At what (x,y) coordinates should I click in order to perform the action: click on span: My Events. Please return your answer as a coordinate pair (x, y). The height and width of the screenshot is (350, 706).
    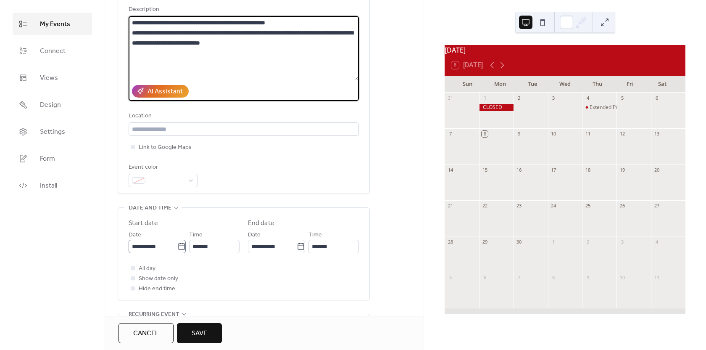
    Looking at the image, I should click on (55, 24).